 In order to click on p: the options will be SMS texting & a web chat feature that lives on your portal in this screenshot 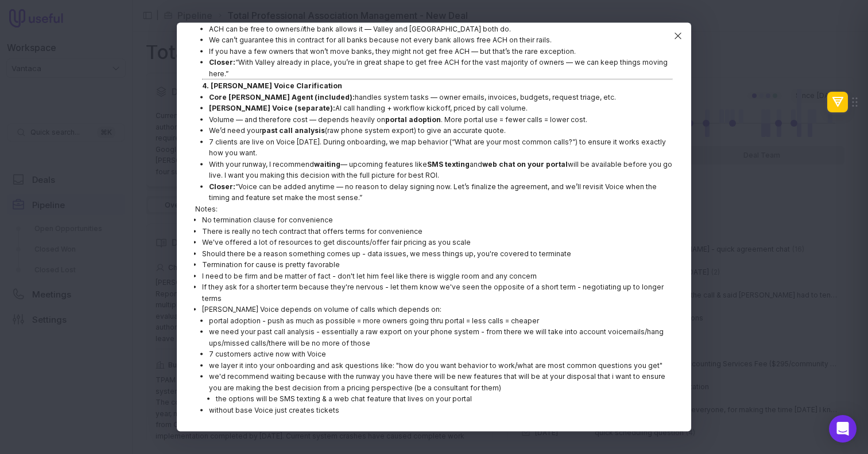, I will do `click(444, 399)`.